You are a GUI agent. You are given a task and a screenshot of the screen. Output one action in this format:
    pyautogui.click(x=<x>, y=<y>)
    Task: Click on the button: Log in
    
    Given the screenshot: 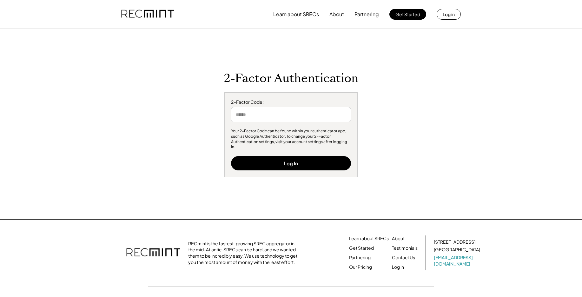 What is the action you would take?
    pyautogui.click(x=449, y=14)
    